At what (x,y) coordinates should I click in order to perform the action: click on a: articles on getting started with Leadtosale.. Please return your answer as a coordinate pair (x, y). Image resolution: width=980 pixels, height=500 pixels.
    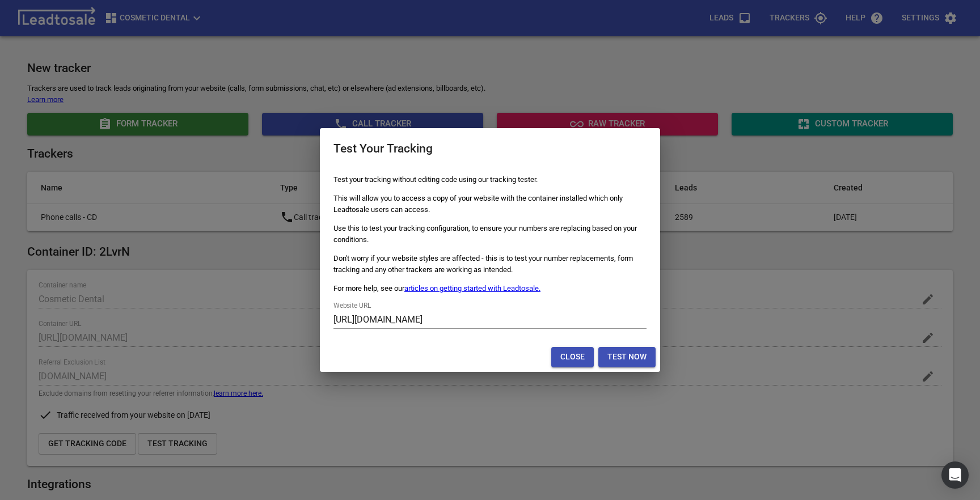
    Looking at the image, I should click on (472, 289).